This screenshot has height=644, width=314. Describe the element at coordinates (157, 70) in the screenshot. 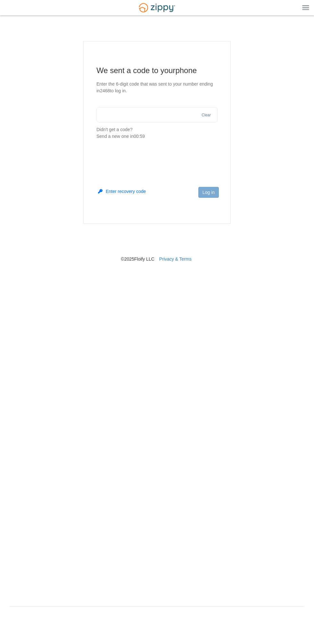

I see `h1: We sent a code to your phone` at that location.